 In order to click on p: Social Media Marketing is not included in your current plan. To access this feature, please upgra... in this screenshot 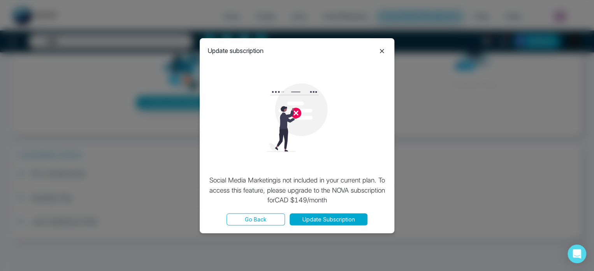, I will do `click(297, 190)`.